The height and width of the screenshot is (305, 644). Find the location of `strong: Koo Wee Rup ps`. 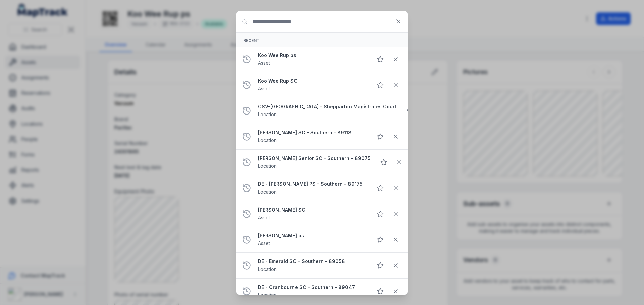

strong: Koo Wee Rup ps is located at coordinates (313, 55).